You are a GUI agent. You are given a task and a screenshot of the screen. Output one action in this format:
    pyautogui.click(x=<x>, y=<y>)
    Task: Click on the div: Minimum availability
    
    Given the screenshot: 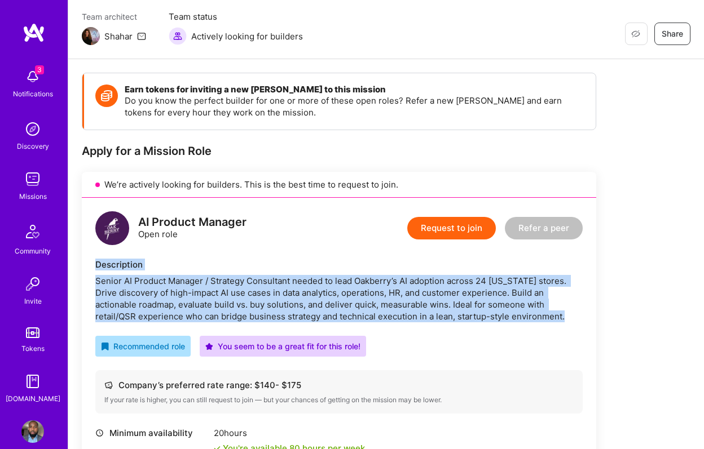 What is the action you would take?
    pyautogui.click(x=152, y=433)
    